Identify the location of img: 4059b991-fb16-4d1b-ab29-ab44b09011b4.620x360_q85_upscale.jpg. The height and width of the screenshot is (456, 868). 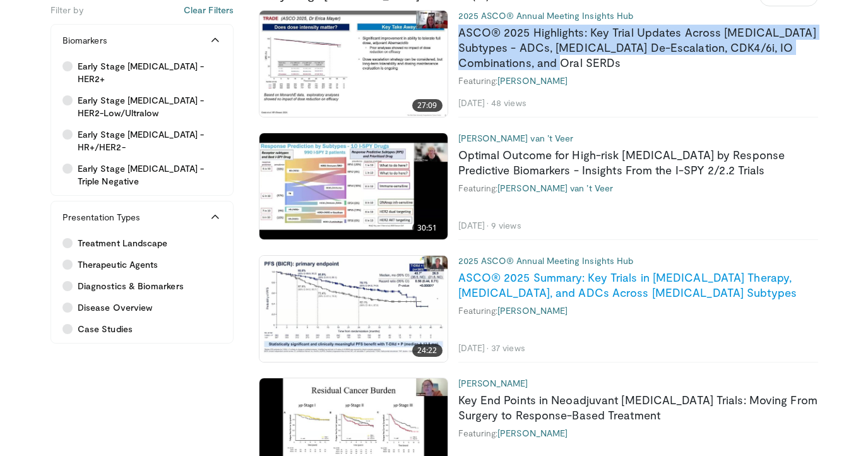
(354, 309).